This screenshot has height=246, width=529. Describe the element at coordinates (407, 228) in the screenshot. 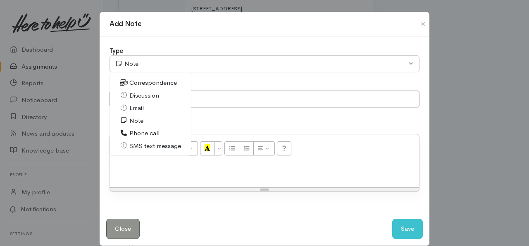

I see `button: Save` at that location.